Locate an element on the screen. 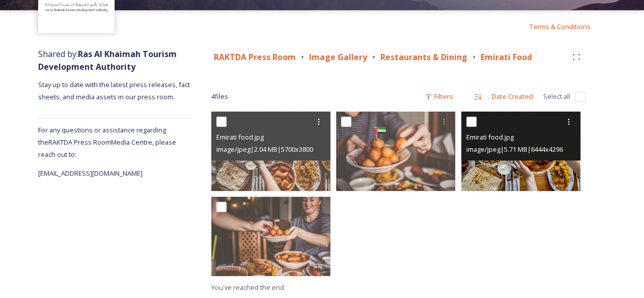 Image resolution: width=644 pixels, height=298 pixels. a: Terms & Conditions is located at coordinates (567, 26).